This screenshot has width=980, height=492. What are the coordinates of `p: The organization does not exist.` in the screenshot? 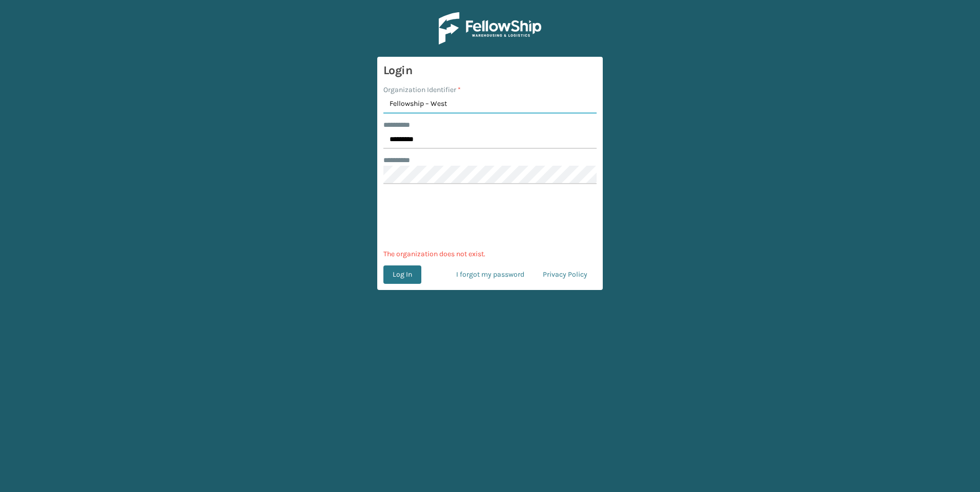 It's located at (490, 254).